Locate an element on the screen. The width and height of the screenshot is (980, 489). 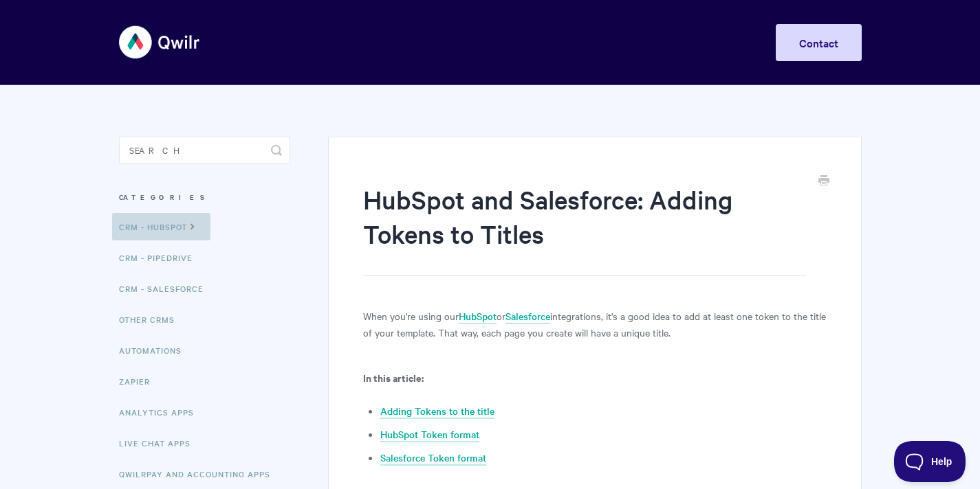
a: Contact is located at coordinates (818, 43).